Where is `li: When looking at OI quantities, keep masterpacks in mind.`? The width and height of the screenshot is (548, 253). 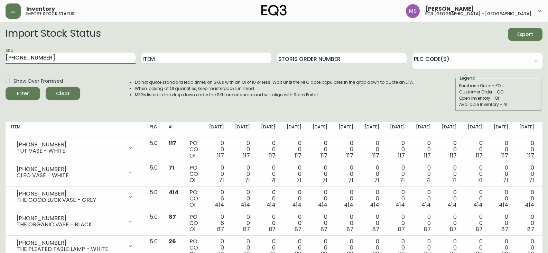
li: When looking at OI quantities, keep masterpacks in mind. is located at coordinates (275, 89).